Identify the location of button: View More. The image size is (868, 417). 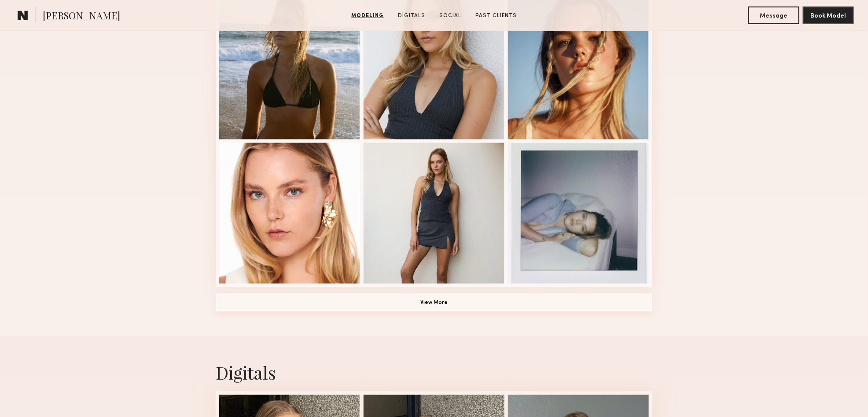
(434, 303).